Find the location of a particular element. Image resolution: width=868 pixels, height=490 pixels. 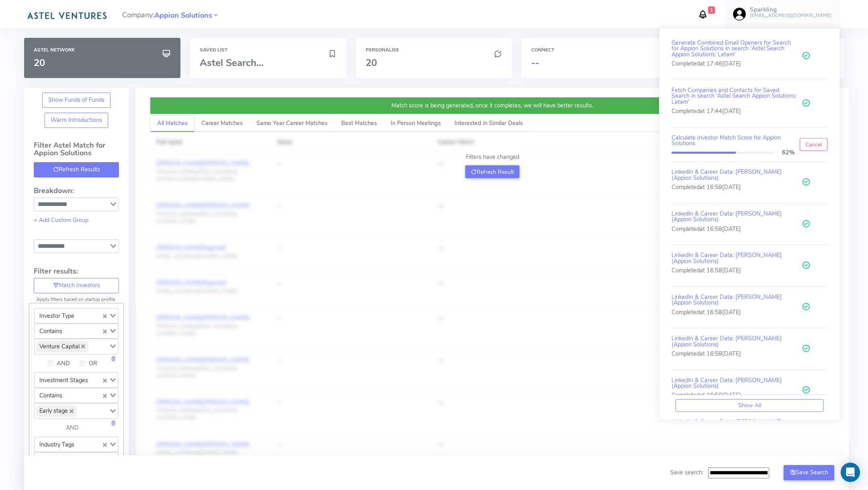

button: Cancel is located at coordinates (814, 144).